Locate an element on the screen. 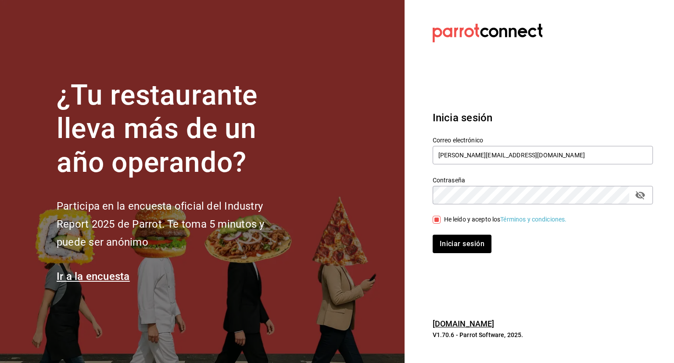 Image resolution: width=674 pixels, height=363 pixels. input: Ingresa tu correo electrónico is located at coordinates (543, 155).